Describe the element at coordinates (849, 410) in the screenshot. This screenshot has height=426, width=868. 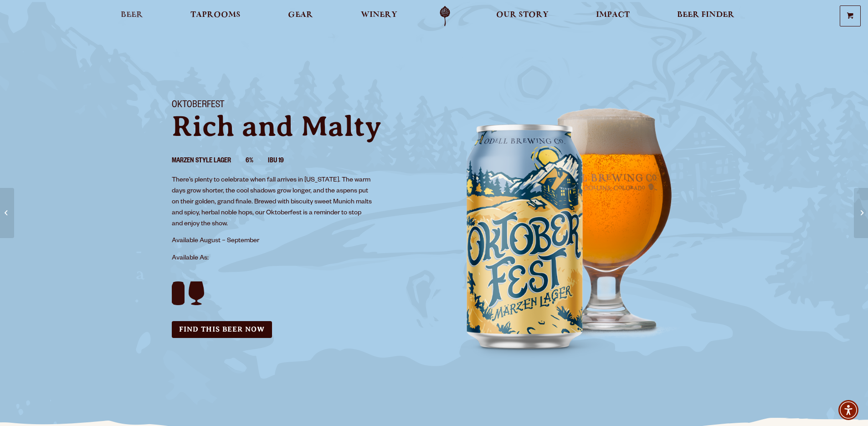
I see `div: Accessibility Menu` at that location.